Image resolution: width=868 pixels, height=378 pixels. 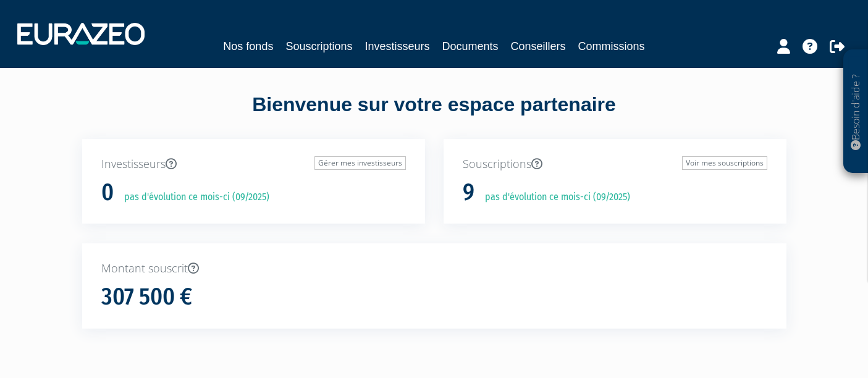 I want to click on h1: 9, so click(x=468, y=193).